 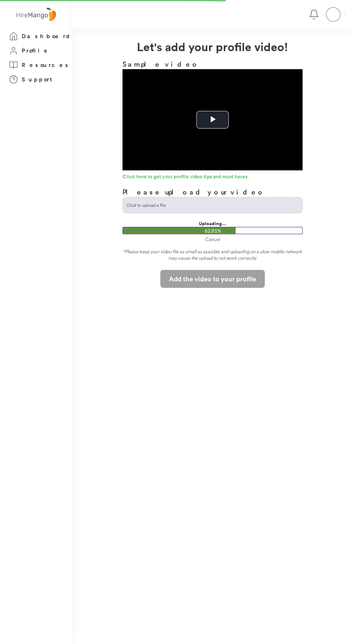 What do you see at coordinates (213, 256) in the screenshot?
I see `div: *Please keep your video file as small as possible and uploading on a slow mobile network may caus...` at bounding box center [213, 256].